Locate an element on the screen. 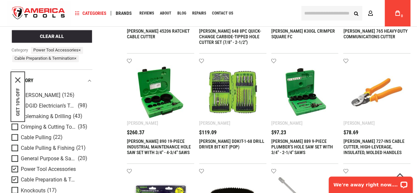  a: Cable Preparation & Termination is located at coordinates (51, 180).